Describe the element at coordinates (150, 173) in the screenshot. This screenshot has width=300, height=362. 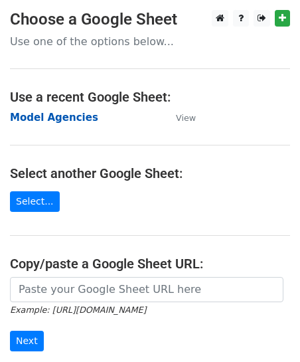
I see `h4: Select another Google Sheet:` at that location.